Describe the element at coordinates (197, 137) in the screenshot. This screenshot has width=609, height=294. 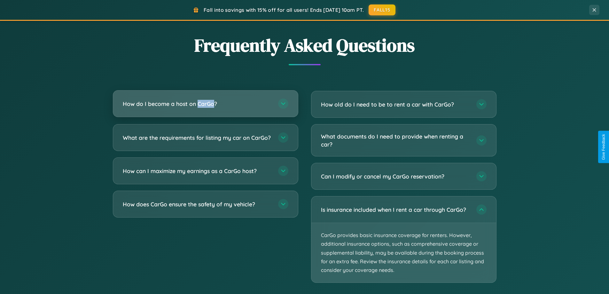
I see `h3: What are the requirements for listing my car on CarGo?` at that location.